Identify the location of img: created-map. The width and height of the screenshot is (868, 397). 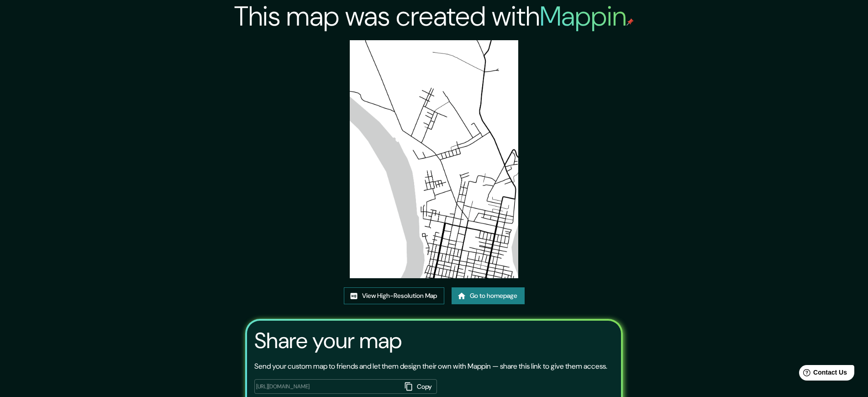
(434, 159).